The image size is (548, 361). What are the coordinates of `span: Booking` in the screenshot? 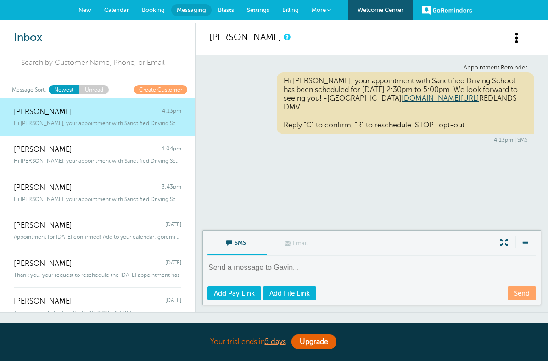 It's located at (153, 10).